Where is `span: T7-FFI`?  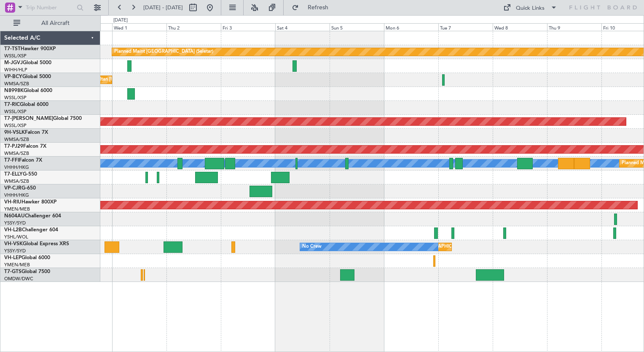
span: T7-FFI is located at coordinates (12, 160).